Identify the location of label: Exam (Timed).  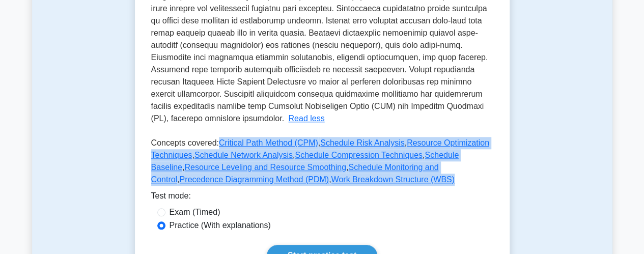
(195, 213).